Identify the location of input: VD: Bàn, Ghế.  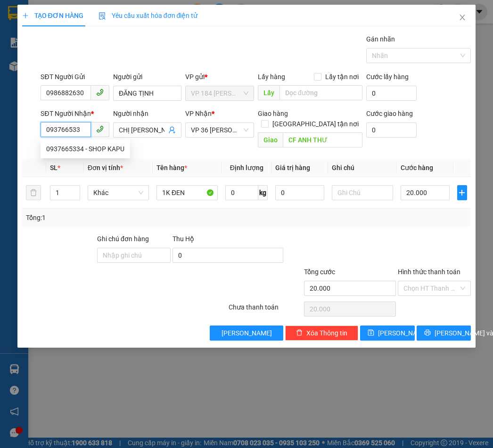
(187, 193).